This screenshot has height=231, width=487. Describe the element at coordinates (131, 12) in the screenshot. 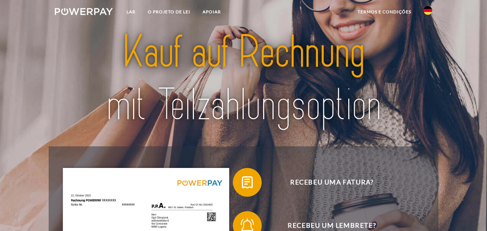

I see `a: Lar` at that location.